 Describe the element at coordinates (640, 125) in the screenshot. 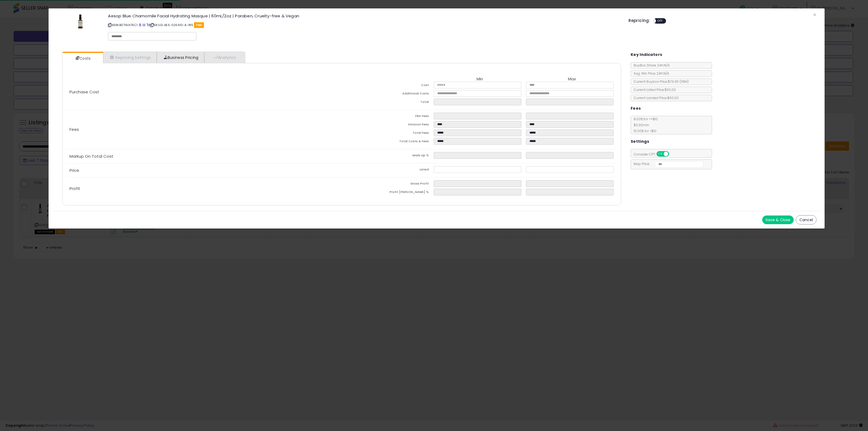

I see `span: $0.30 min` at that location.